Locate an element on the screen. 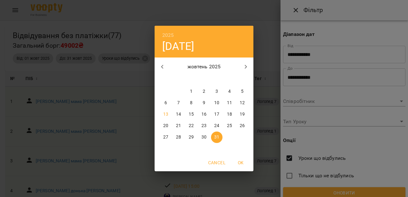 The width and height of the screenshot is (408, 197). p: 16 is located at coordinates (204, 115).